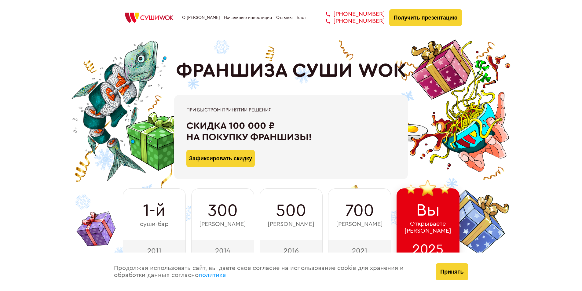 The image size is (582, 291). I want to click on span: 700, so click(360, 211).